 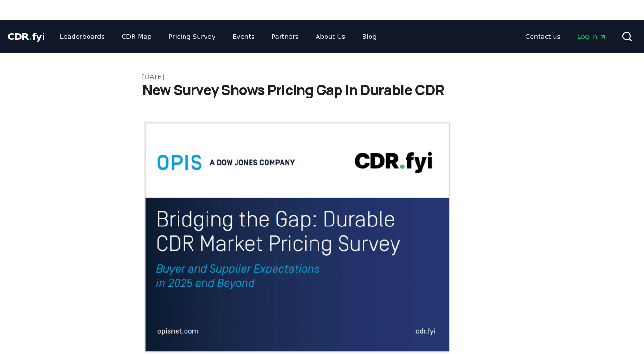 I want to click on span: Log in, so click(x=592, y=36).